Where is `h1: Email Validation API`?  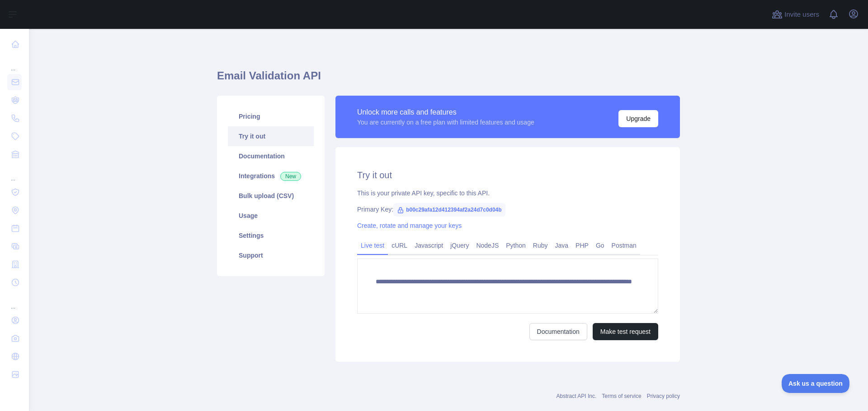
h1: Email Validation API is located at coordinates (448, 80).